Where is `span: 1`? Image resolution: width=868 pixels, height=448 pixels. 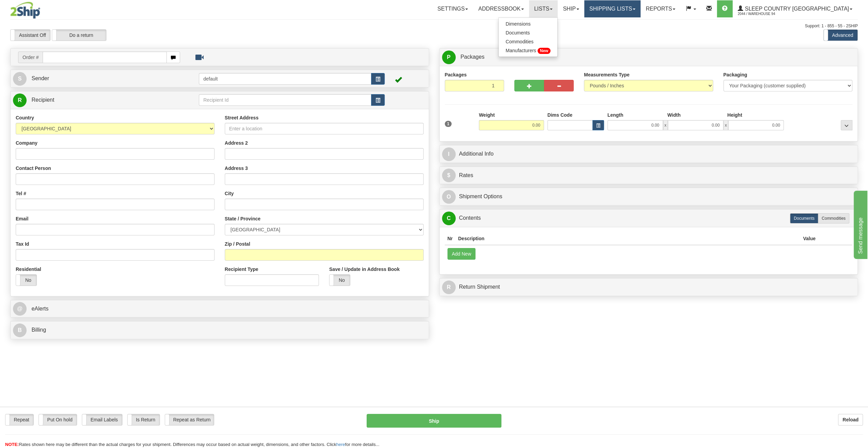 span: 1 is located at coordinates (448, 124).